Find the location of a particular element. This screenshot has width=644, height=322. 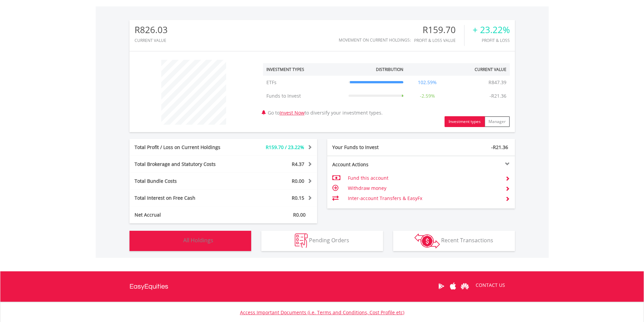

div: Profit & Loss Value is located at coordinates (439, 40).